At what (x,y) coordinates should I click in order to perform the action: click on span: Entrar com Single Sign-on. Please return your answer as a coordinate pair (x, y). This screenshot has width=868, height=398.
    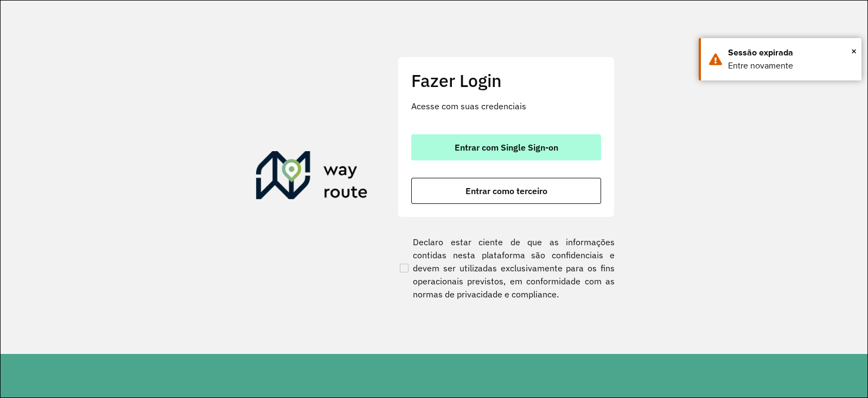
    Looking at the image, I should click on (506, 147).